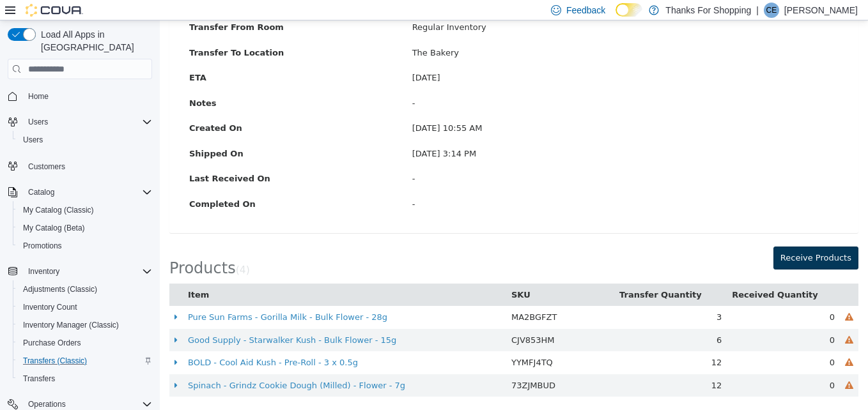  What do you see at coordinates (32, 140) in the screenshot?
I see `a: Users` at bounding box center [32, 140].